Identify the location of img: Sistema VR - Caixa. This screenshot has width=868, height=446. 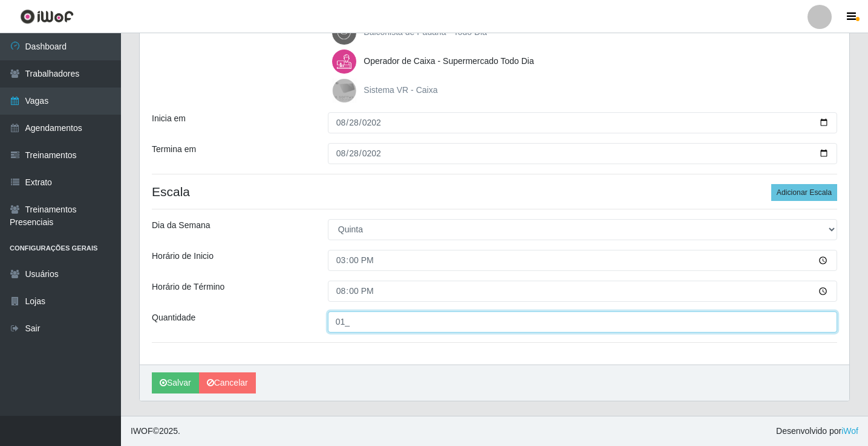
(347, 91).